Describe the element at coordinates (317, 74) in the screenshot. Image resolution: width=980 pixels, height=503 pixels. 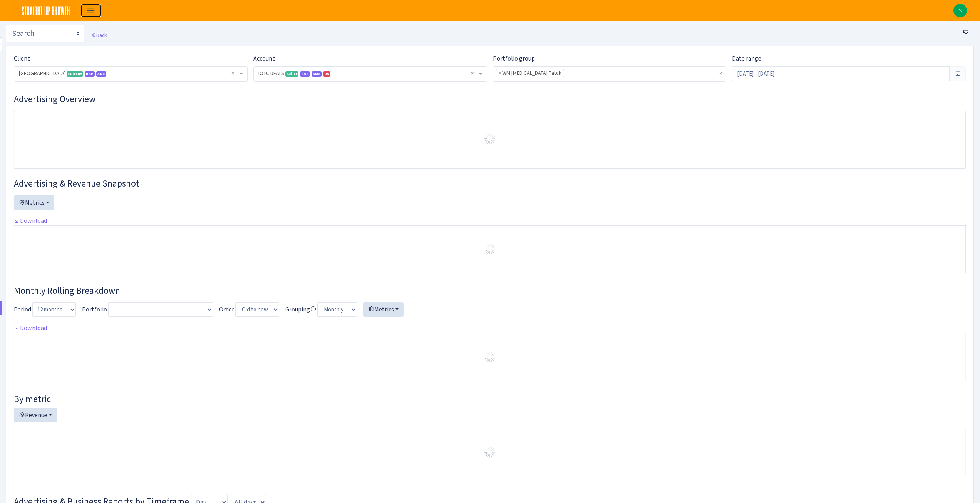
I see `span: Amazon Marketing Cloud` at that location.